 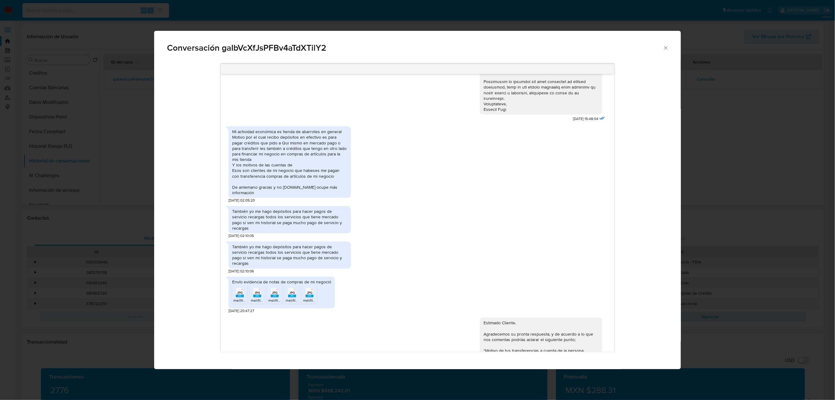 What do you see at coordinates (261, 301) in the screenshot?
I see `span: melifile2911705299599776394.jpg` at bounding box center [261, 301].